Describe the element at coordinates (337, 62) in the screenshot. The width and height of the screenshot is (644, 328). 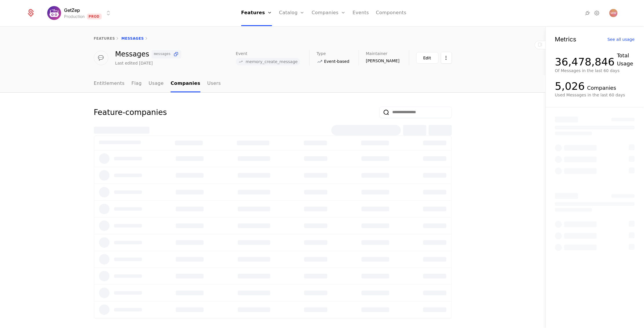
I see `span: Event-based` at that location.